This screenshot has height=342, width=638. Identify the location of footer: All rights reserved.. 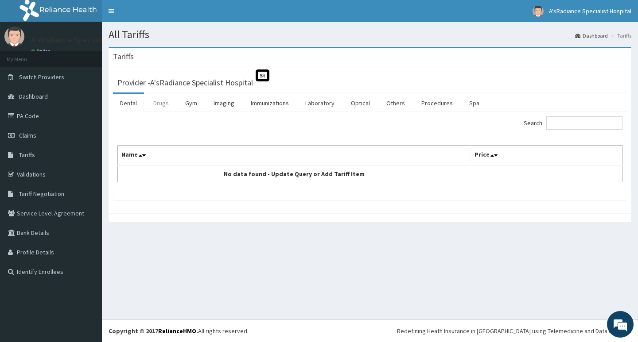
(370, 331).